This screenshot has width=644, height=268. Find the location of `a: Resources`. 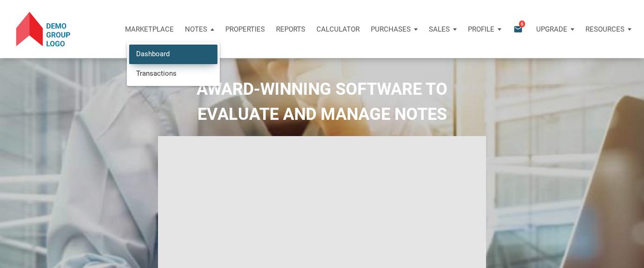

a: Resources is located at coordinates (608, 29).